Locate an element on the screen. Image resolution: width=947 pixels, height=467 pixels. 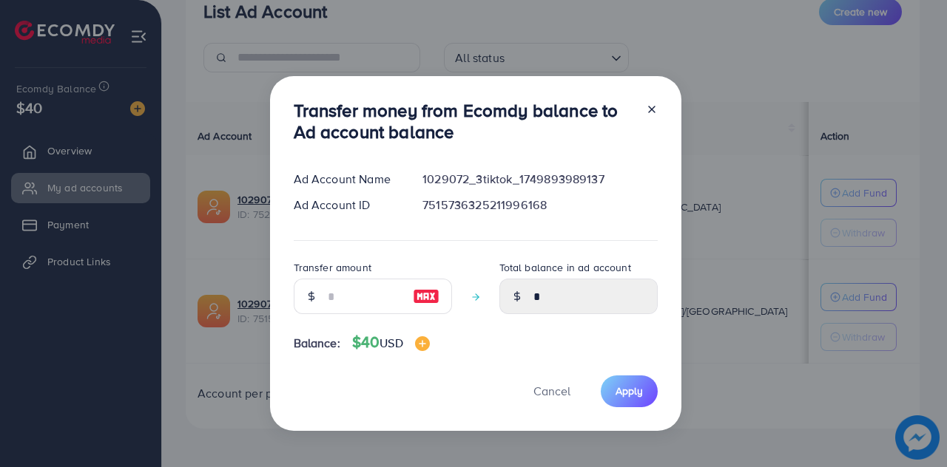
h4: $40 is located at coordinates (391, 342).